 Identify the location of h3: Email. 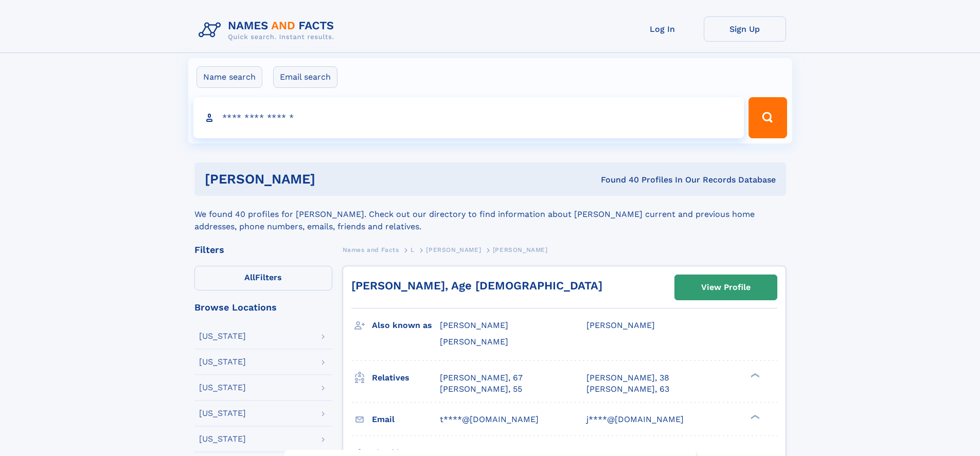
(406, 419).